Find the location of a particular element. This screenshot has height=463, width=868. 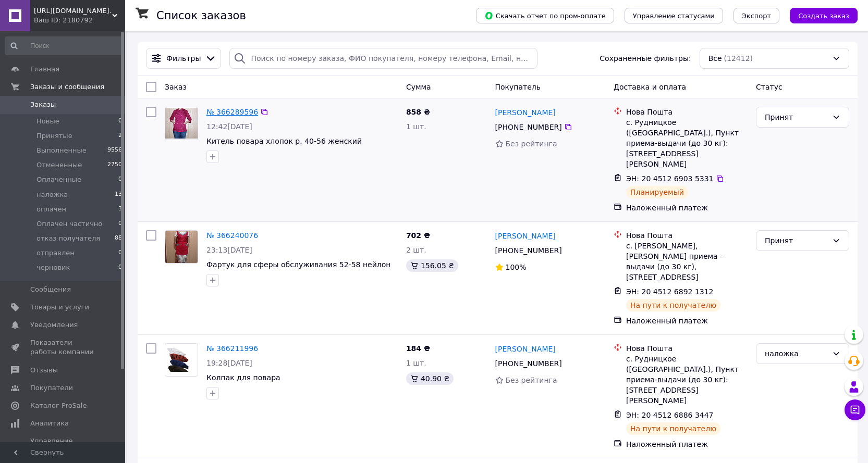

span: Главная is located at coordinates (45, 69).